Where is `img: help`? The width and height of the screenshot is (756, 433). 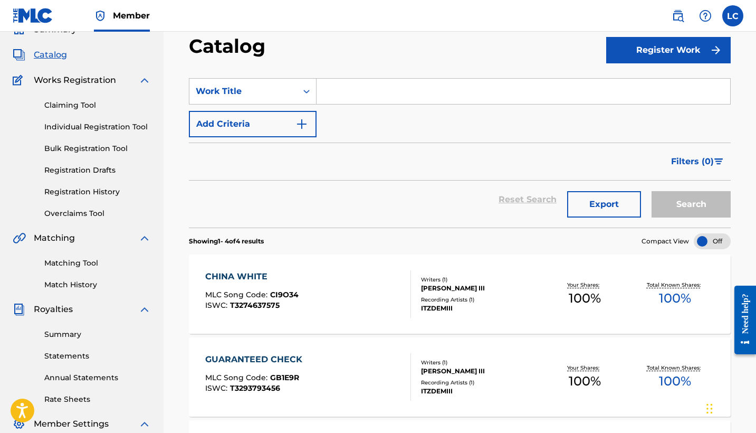 img: help is located at coordinates (705, 16).